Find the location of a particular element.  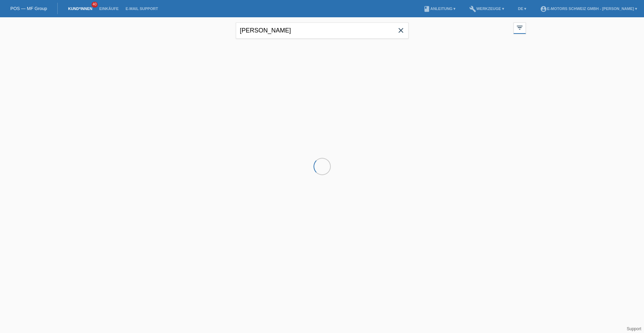

i: build is located at coordinates (473, 9).